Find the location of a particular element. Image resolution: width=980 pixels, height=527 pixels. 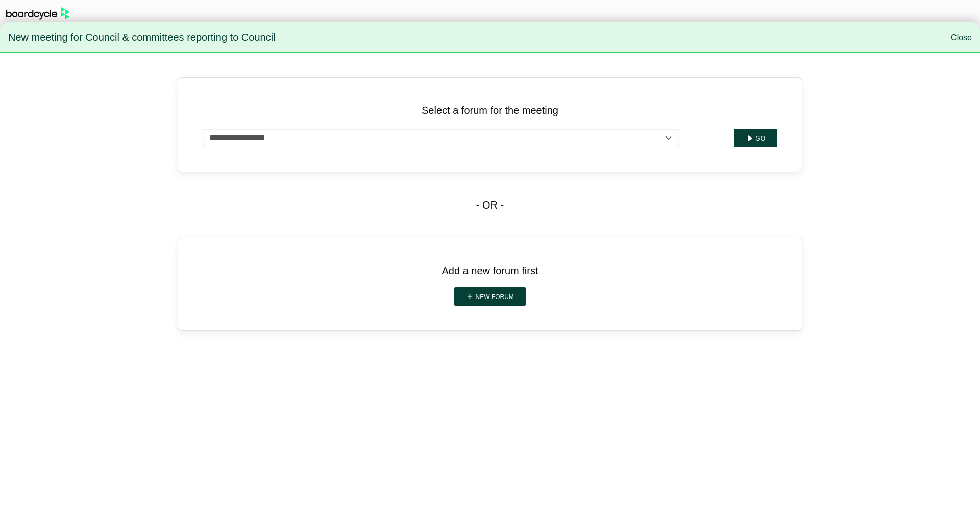

a: Close is located at coordinates (962, 38).